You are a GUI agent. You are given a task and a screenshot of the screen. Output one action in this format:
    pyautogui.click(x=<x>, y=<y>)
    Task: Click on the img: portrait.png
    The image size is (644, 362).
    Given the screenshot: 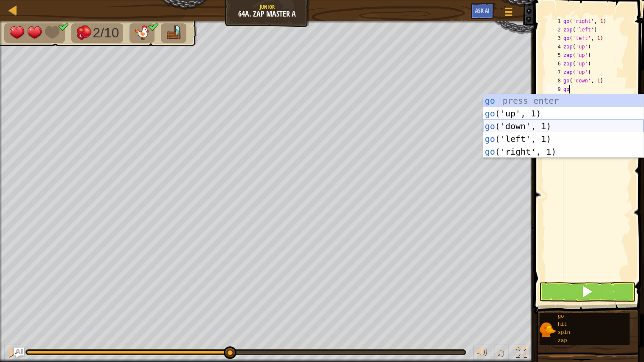 What is the action you would take?
    pyautogui.click(x=548, y=330)
    